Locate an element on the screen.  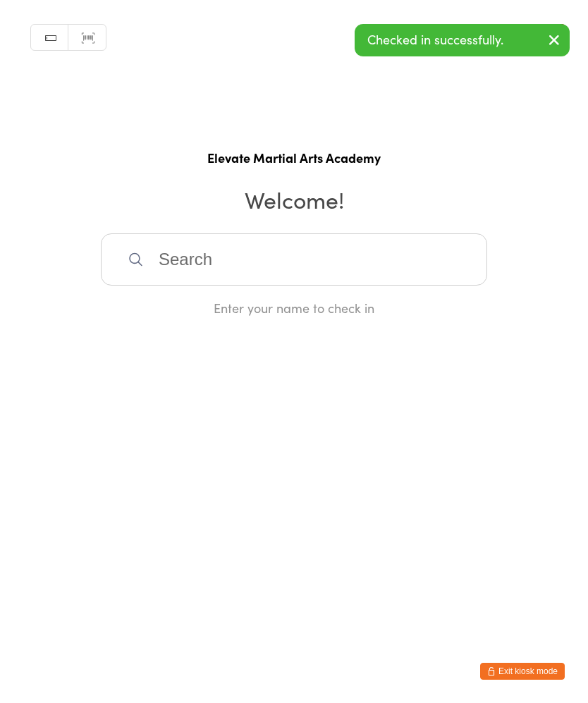
input: Search is located at coordinates (294, 260).